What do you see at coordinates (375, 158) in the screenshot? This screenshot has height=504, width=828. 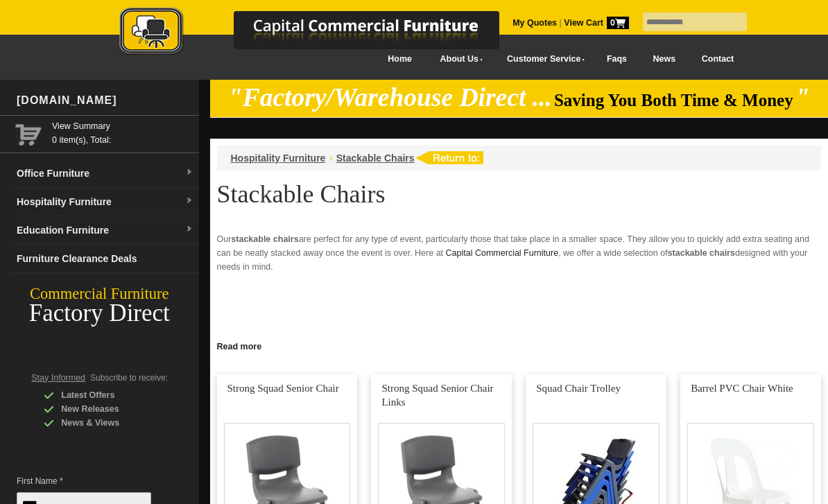 I see `a: Stackable Chairs` at bounding box center [375, 158].